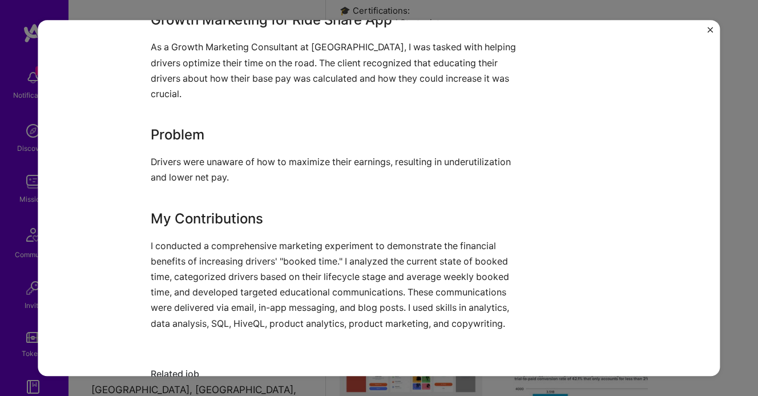 The height and width of the screenshot is (396, 758). What do you see at coordinates (336, 170) in the screenshot?
I see `p: Drivers were unaware of how to maximize their earnings, resulting in underutilization and lower n...` at bounding box center [336, 170].